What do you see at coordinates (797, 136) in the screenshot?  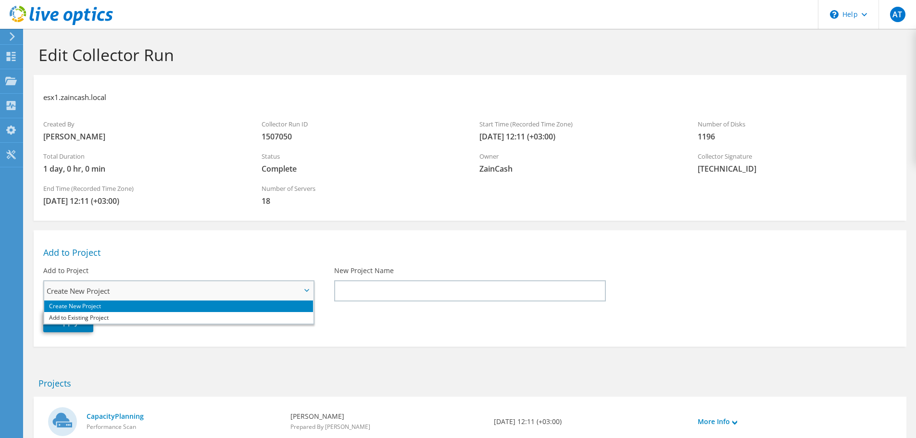 I see `span: 1196` at bounding box center [797, 136].